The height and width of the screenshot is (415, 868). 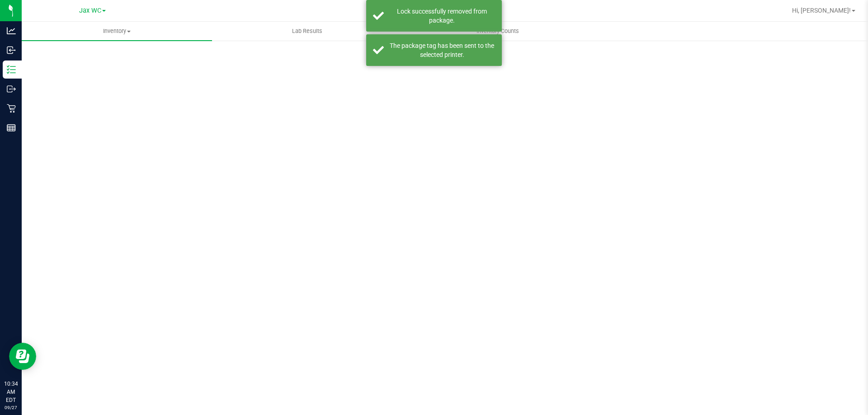 What do you see at coordinates (12, 31) in the screenshot?
I see `inline-svg: Analytics` at bounding box center [12, 31].